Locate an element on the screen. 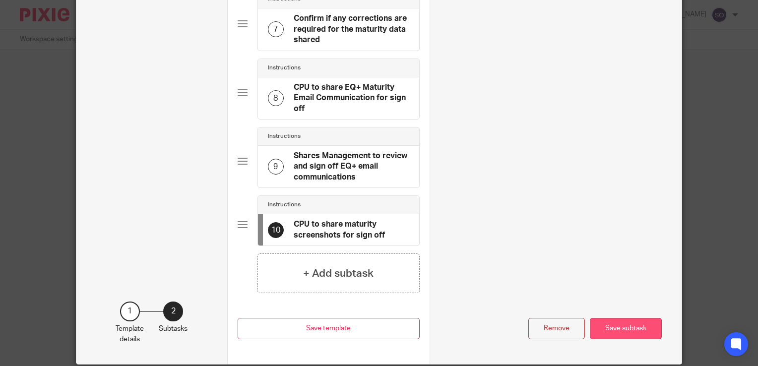 Image resolution: width=758 pixels, height=366 pixels. div: 9 is located at coordinates (276, 167).